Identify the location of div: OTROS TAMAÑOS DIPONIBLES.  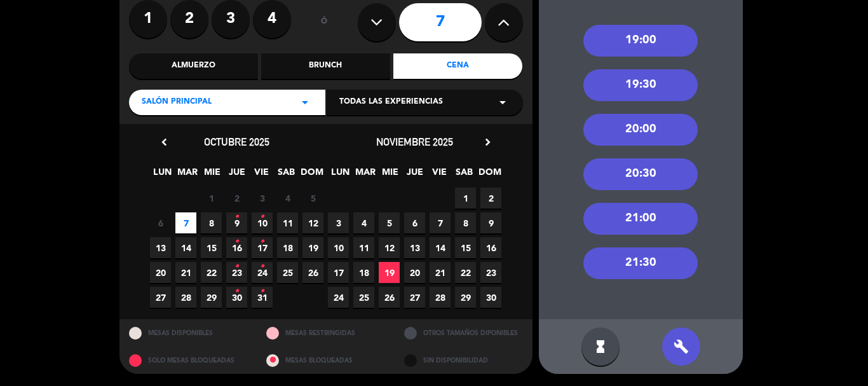
(463, 332).